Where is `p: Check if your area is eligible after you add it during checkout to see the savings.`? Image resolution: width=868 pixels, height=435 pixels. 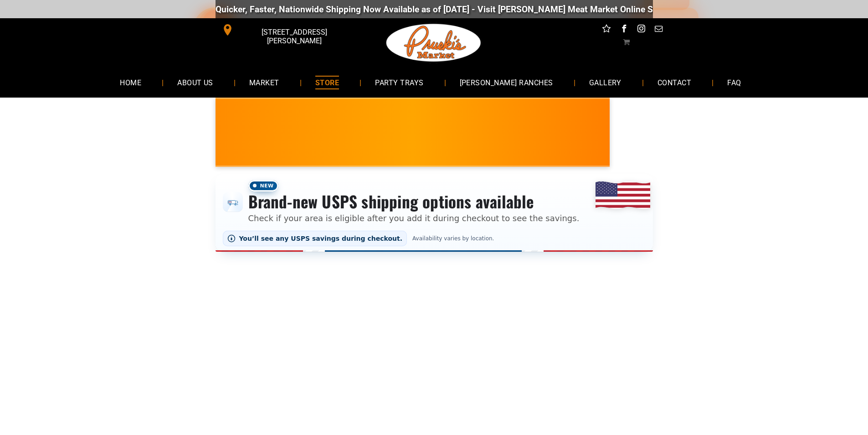
p: Check if your area is eligible after you add it during checkout to see the savings. is located at coordinates (414, 218).